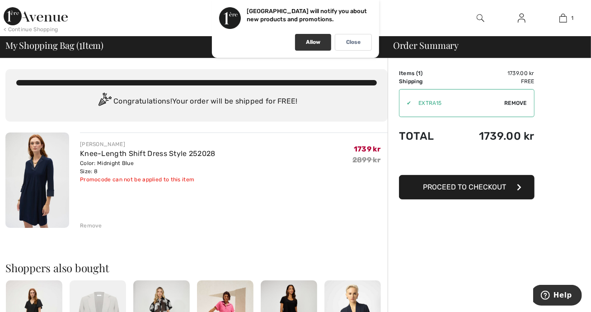 The width and height of the screenshot is (591, 312). I want to click on span: Remove, so click(515, 103).